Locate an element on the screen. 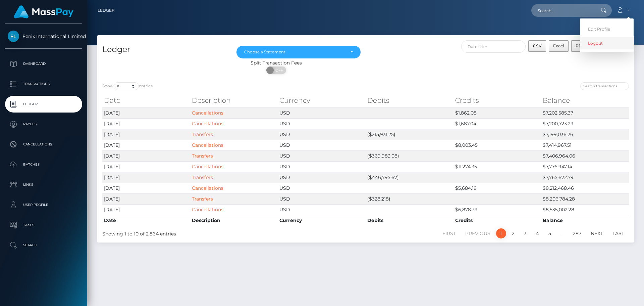  a: 3 is located at coordinates (525, 233).